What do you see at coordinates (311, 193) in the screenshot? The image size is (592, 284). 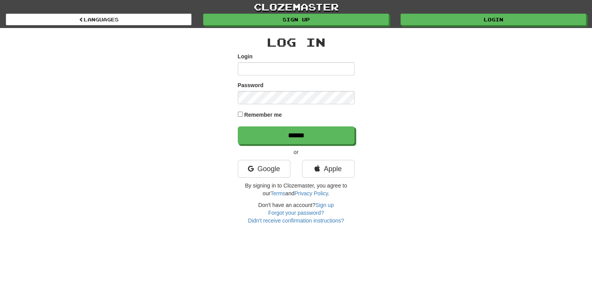 I see `a: Privacy Policy` at bounding box center [311, 193].